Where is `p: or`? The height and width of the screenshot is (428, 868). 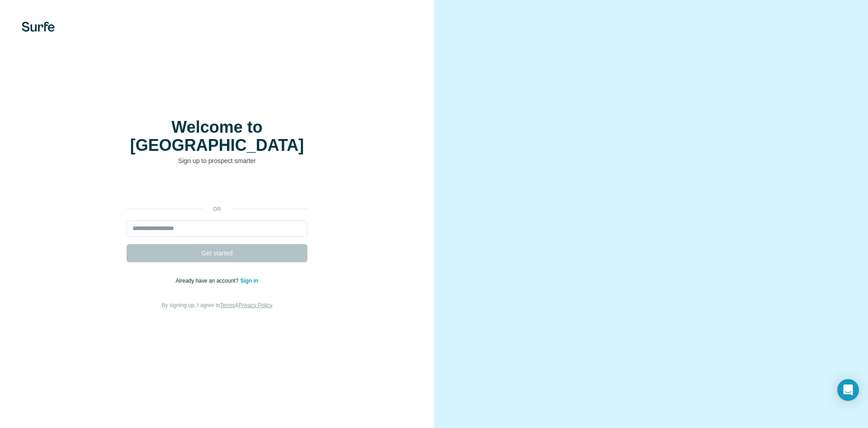
p: or is located at coordinates (217, 209).